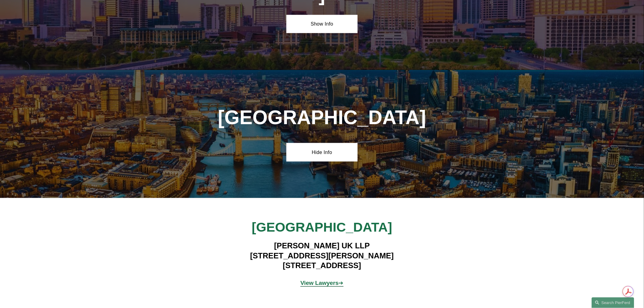 The width and height of the screenshot is (644, 308). What do you see at coordinates (322, 152) in the screenshot?
I see `a: Hide Info` at bounding box center [322, 152].